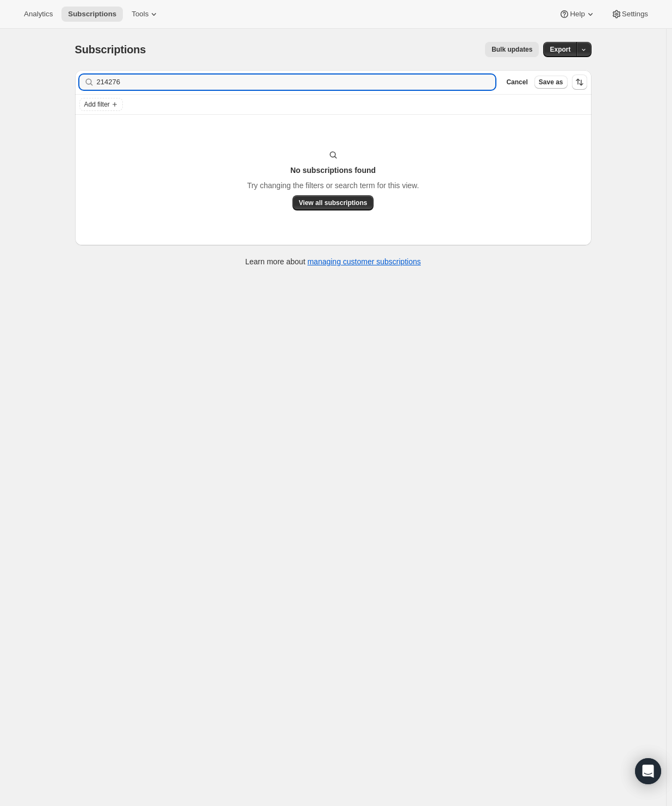  What do you see at coordinates (630, 14) in the screenshot?
I see `button: Settings` at bounding box center [630, 14].